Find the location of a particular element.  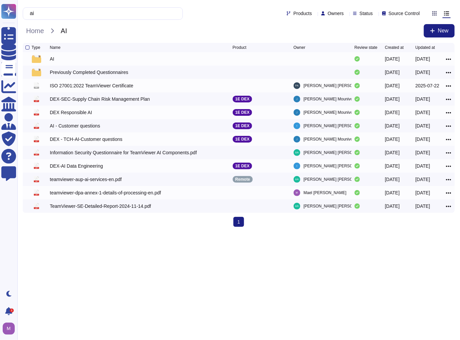

span: Name is located at coordinates (55, 48).